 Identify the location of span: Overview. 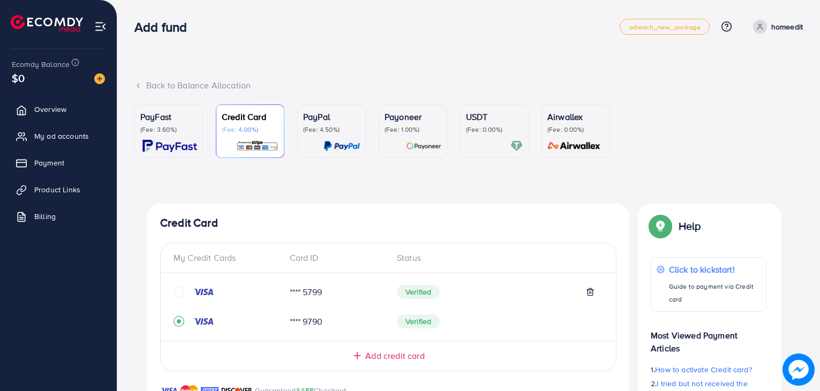
(50, 109).